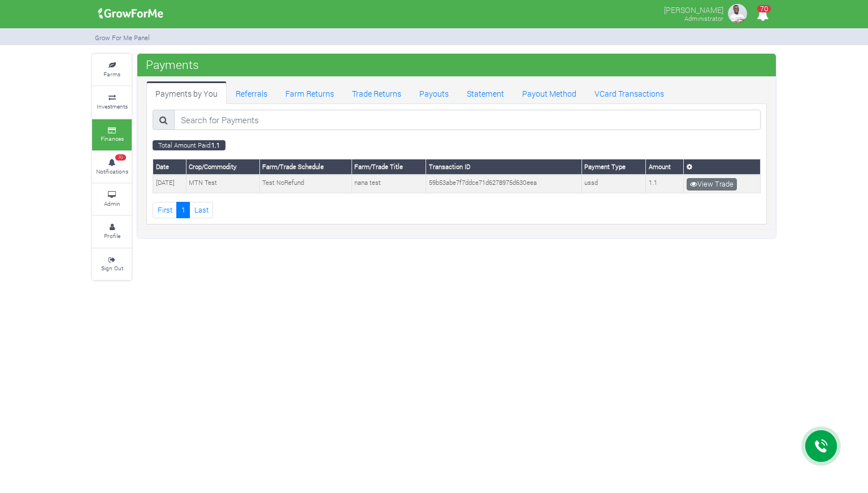 This screenshot has height=493, width=868. What do you see at coordinates (614, 167) in the screenshot?
I see `th: Payment Type` at bounding box center [614, 167].